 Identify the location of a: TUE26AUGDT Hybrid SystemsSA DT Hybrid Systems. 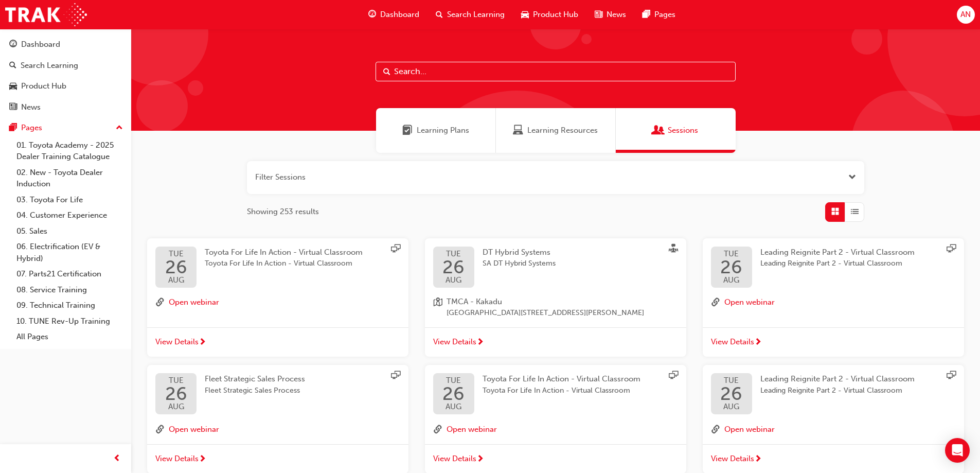
(556, 267).